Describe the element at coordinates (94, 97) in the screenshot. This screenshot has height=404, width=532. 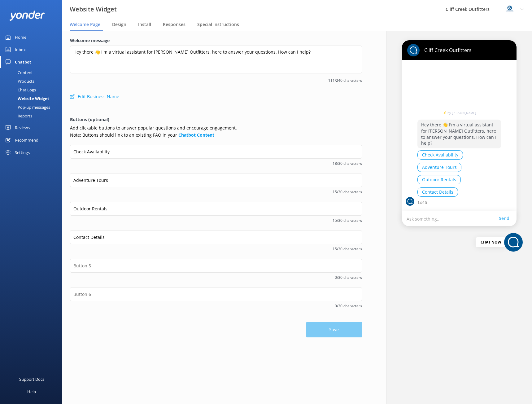
I see `button: Edit Business Name` at that location.